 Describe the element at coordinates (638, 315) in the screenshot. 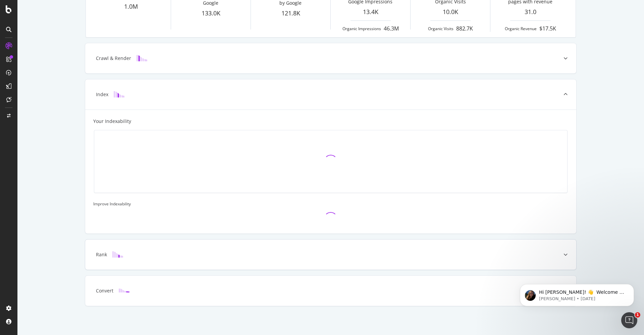

I see `span: 1` at that location.